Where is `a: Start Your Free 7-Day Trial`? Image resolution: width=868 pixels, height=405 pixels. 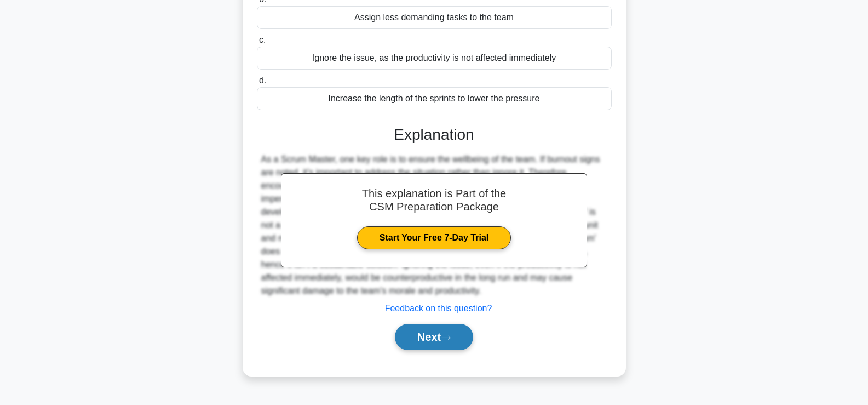 a: Start Your Free 7-Day Trial is located at coordinates (434, 238).